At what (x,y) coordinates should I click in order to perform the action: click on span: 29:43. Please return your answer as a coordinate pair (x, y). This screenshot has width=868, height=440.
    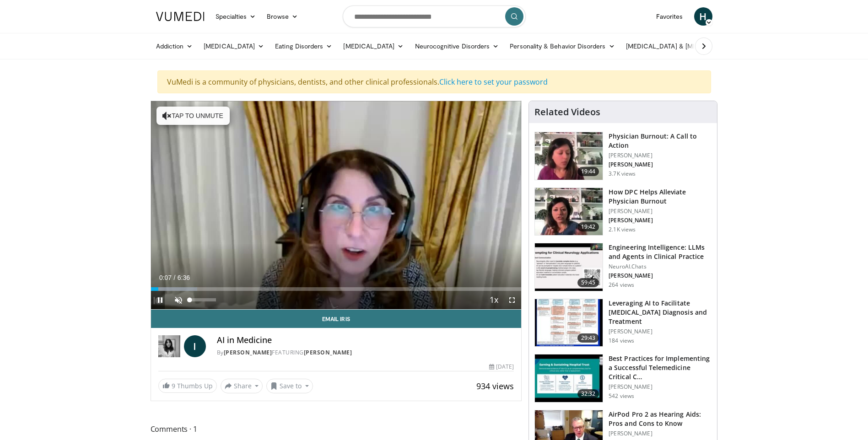
    Looking at the image, I should click on (589, 338).